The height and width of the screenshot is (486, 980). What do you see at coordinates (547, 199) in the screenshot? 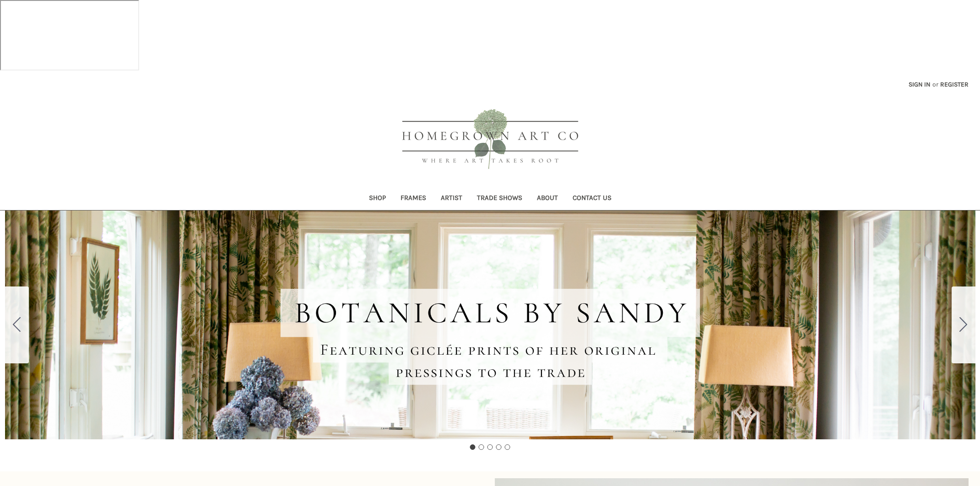
I see `a: About` at bounding box center [547, 199].